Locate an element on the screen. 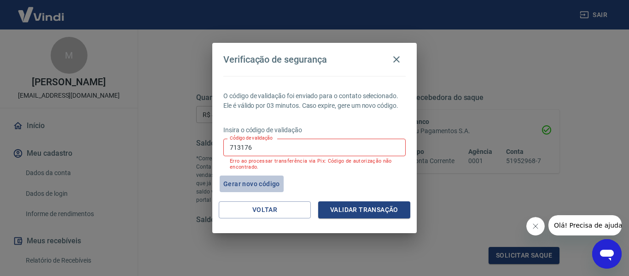 The width and height of the screenshot is (629, 276). h4: Verificação de segurança is located at coordinates (275, 59).